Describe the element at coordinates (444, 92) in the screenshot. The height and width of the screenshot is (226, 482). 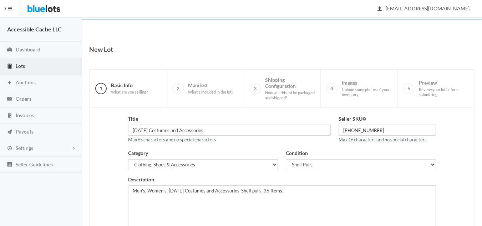
I see `span: Review your lot before submitting` at that location.